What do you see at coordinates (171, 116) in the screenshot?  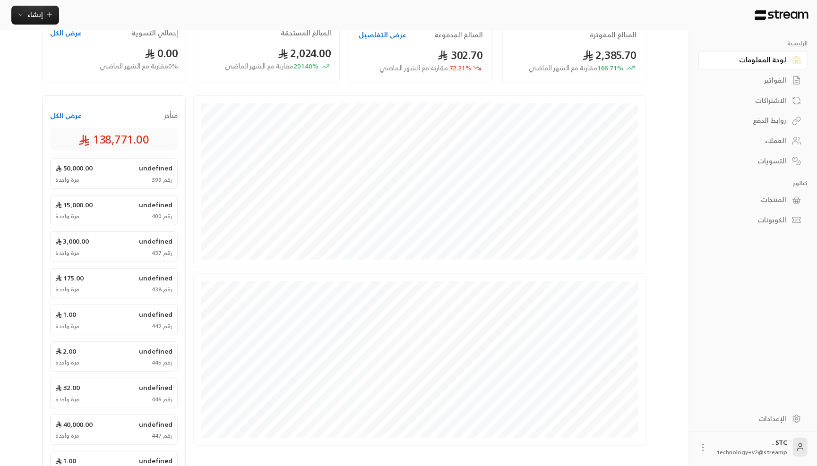 I see `span: متأخر` at bounding box center [171, 116].